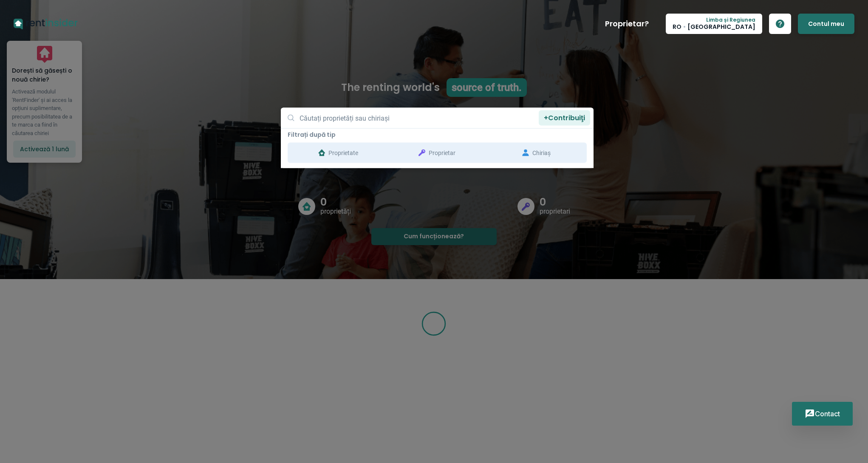  Describe the element at coordinates (627, 24) in the screenshot. I see `button: Proprietar?` at that location.